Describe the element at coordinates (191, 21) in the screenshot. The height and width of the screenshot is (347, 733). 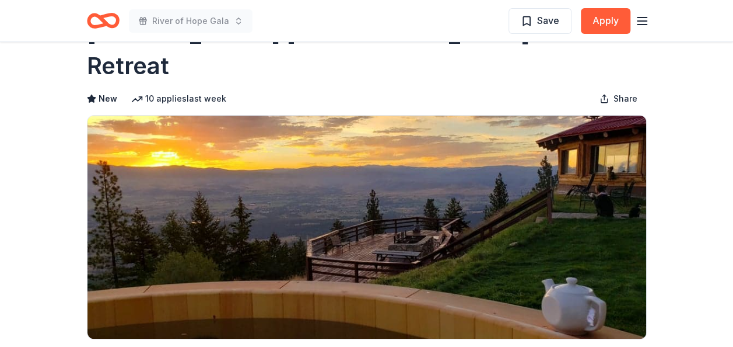
I see `span: River of Hope Gala` at that location.